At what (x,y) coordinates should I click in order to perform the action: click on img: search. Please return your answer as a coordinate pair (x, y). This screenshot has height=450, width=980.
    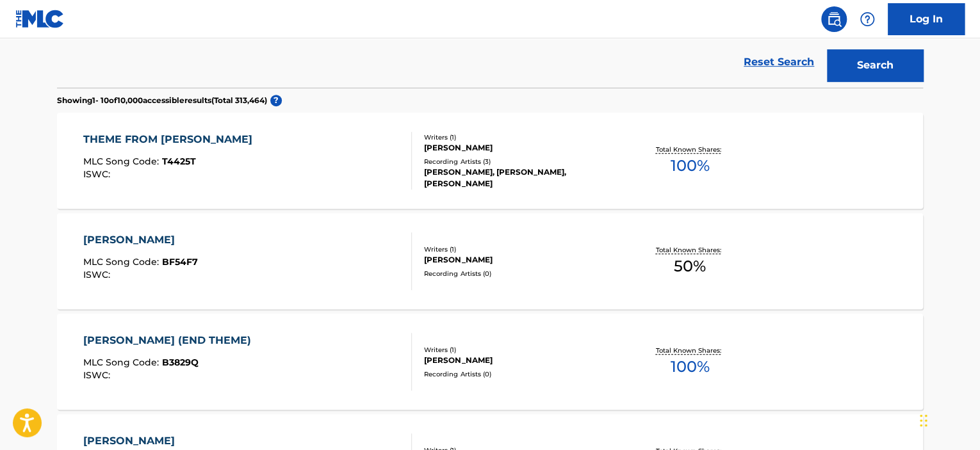
    Looking at the image, I should click on (834, 19).